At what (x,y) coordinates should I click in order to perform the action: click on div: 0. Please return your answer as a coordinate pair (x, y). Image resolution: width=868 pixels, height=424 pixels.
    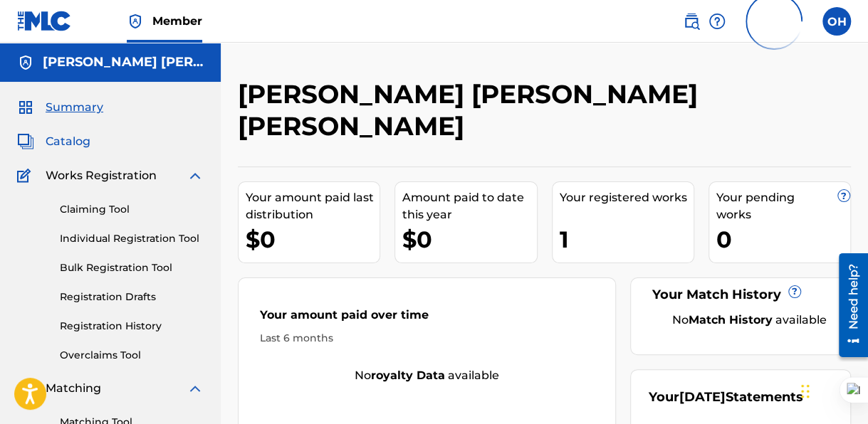
    Looking at the image, I should click on (784, 239).